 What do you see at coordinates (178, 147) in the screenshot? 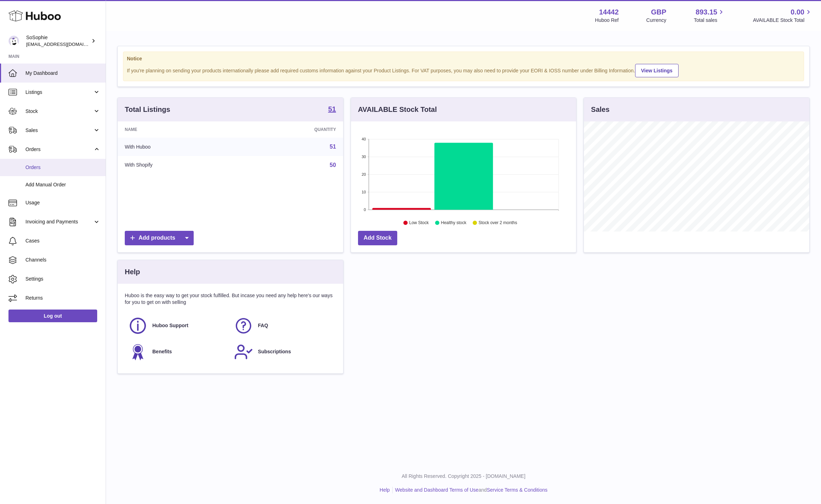
I see `td: With Huboo` at bounding box center [178, 147].